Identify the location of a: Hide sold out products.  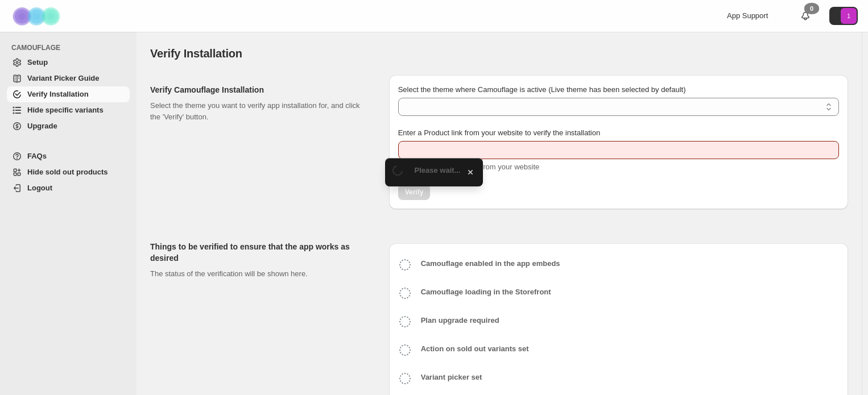
(68, 172).